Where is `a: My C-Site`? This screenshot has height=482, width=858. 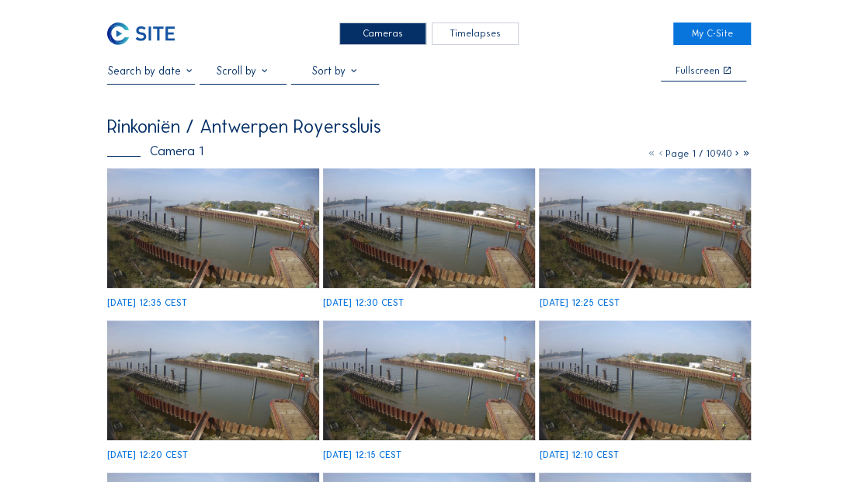
a: My C-Site is located at coordinates (712, 33).